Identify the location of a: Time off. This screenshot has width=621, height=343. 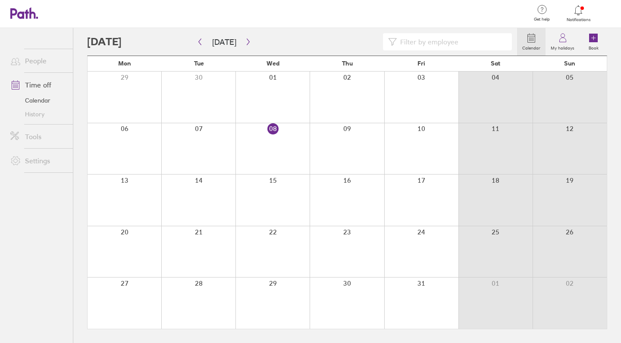
(38, 85).